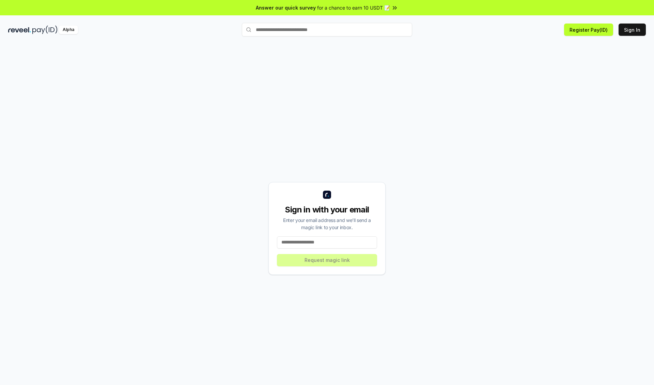  What do you see at coordinates (45, 30) in the screenshot?
I see `img: pay_id` at bounding box center [45, 30].